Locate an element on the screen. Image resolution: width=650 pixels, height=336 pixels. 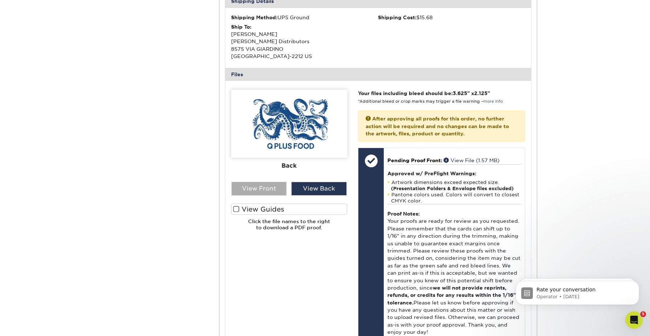
p: Message from Operator, sent 5d ago is located at coordinates (78, 31).